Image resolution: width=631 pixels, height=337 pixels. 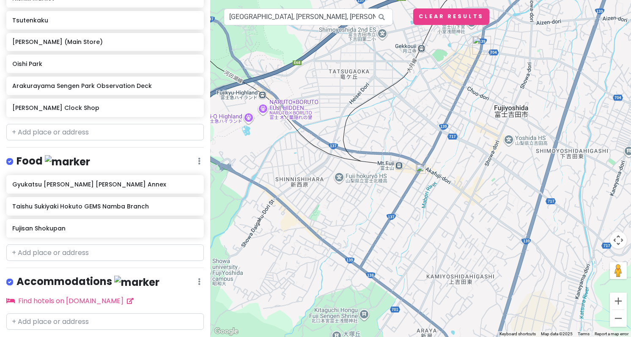 What do you see at coordinates (583, 333) in the screenshot?
I see `a: Terms (opens in new tab)` at bounding box center [583, 333].